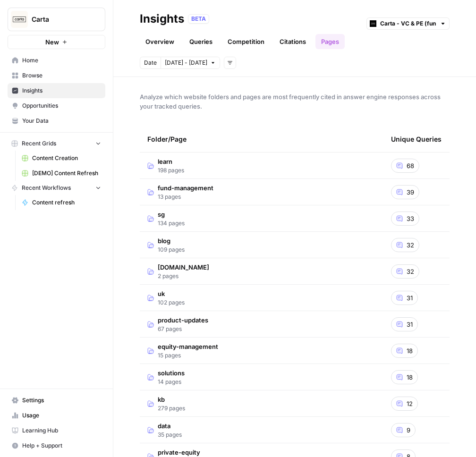 Image resolution: width=476 pixels, height=457 pixels. I want to click on span: Browse, so click(62, 76).